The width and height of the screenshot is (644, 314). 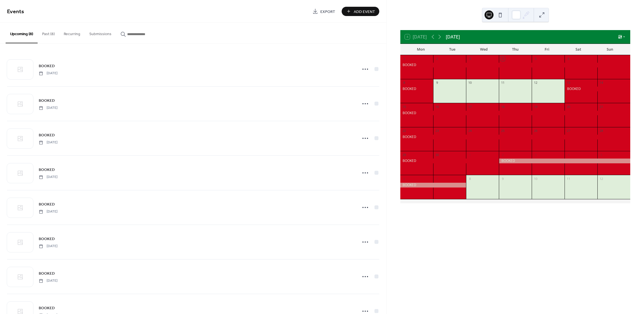 I want to click on span: Add Event, so click(x=365, y=11).